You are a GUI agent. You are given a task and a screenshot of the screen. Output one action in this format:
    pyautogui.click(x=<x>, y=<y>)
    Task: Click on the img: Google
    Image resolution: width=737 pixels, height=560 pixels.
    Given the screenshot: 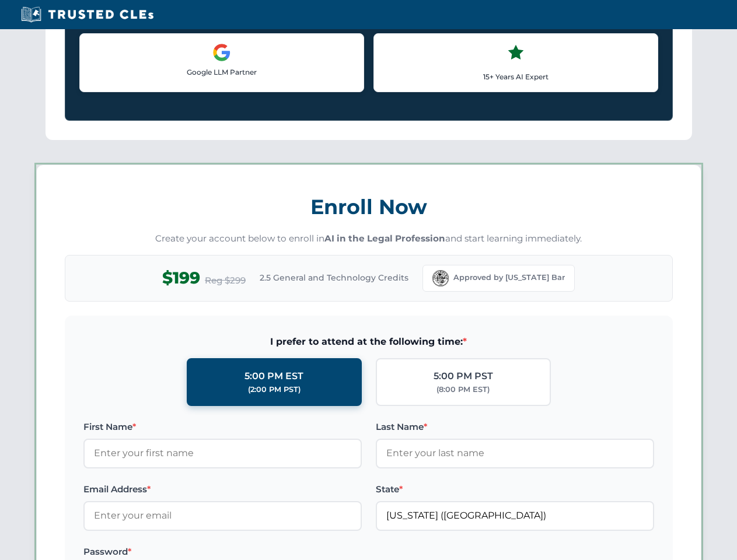 What is the action you would take?
    pyautogui.click(x=222, y=53)
    